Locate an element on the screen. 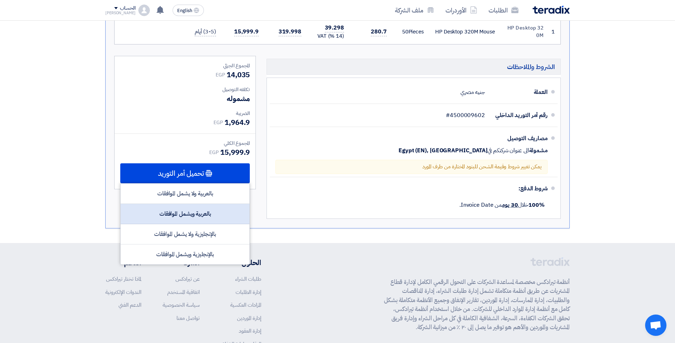 This screenshot has height=343, width=675. span: 50 is located at coordinates (405, 32).